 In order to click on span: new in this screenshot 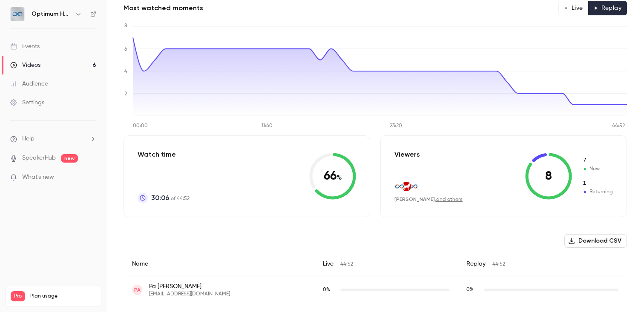, I will do `click(69, 159)`.